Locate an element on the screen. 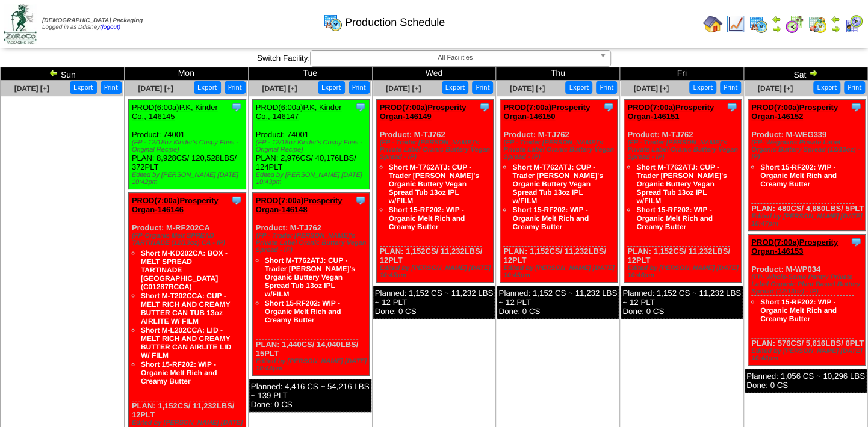 This screenshot has height=427, width=868. a: PROD(7:00a)Prosperity Organ-146151 is located at coordinates (671, 112).